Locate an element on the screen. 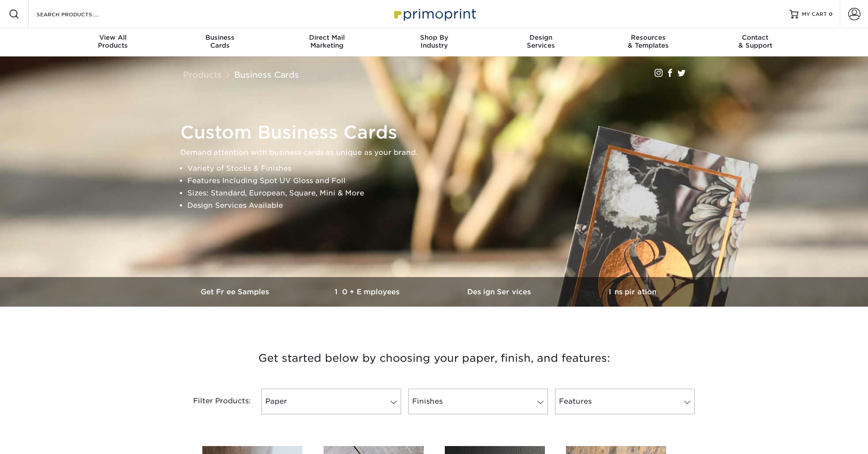 The image size is (868, 454). div: & Templates is located at coordinates (648, 41).